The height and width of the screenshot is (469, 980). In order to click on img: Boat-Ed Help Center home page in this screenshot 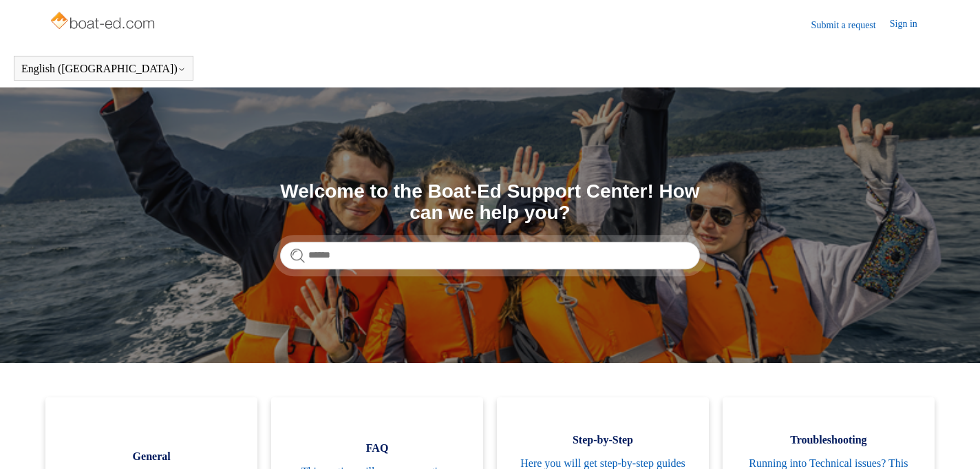, I will do `click(104, 22)`.